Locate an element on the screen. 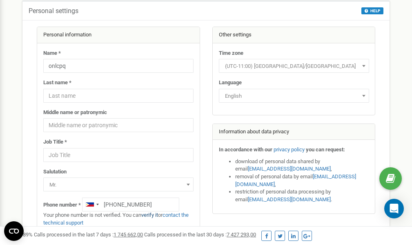 This screenshot has height=245, width=412. label: Language is located at coordinates (230, 83).